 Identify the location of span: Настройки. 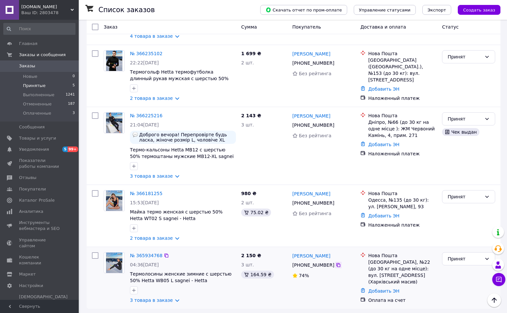
(31, 286).